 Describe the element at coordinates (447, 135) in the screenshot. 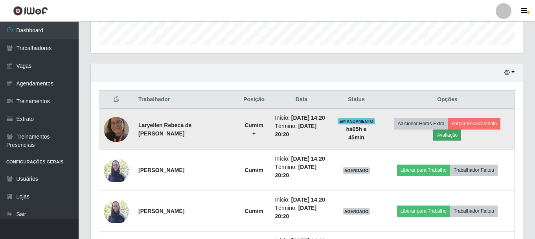

I see `button: Avaliação` at that location.